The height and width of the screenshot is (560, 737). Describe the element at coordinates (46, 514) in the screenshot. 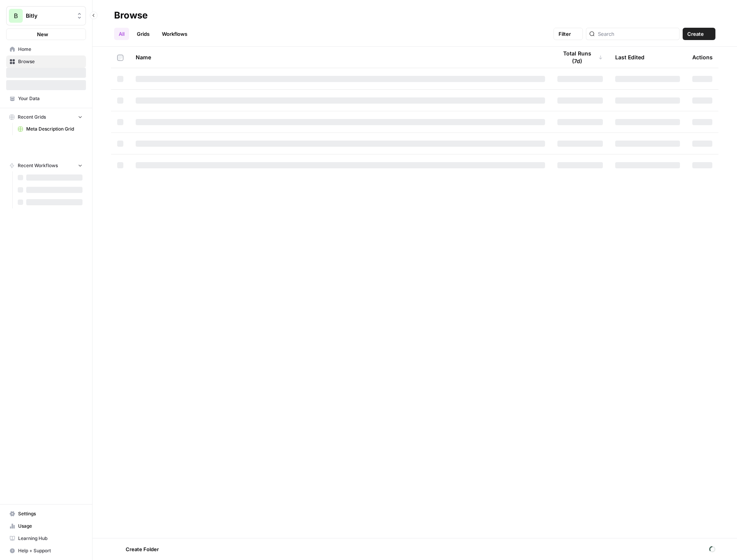

I see `a: Settings` at that location.